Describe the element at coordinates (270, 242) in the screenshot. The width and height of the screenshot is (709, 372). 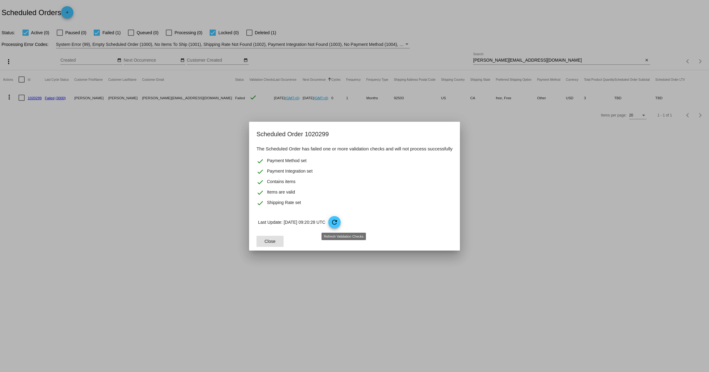
I see `span: Close` at that location.